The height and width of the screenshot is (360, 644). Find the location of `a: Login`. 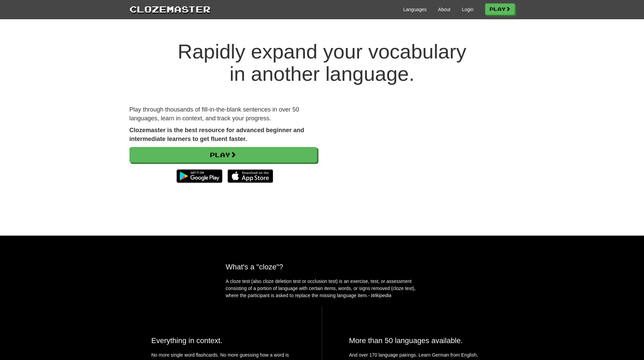

a: Login is located at coordinates (468, 9).